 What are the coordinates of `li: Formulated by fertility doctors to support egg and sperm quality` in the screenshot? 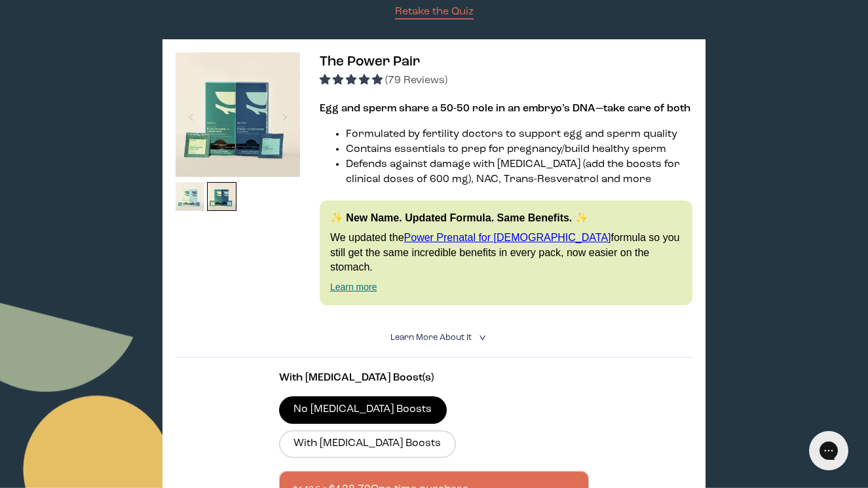 It's located at (519, 135).